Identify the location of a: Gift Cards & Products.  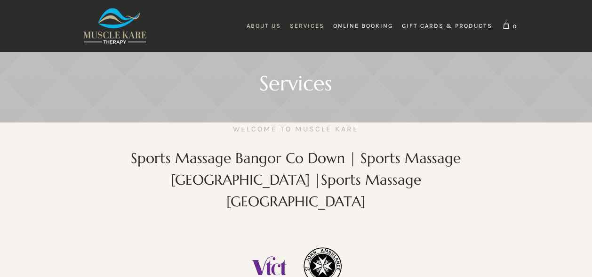
(447, 26).